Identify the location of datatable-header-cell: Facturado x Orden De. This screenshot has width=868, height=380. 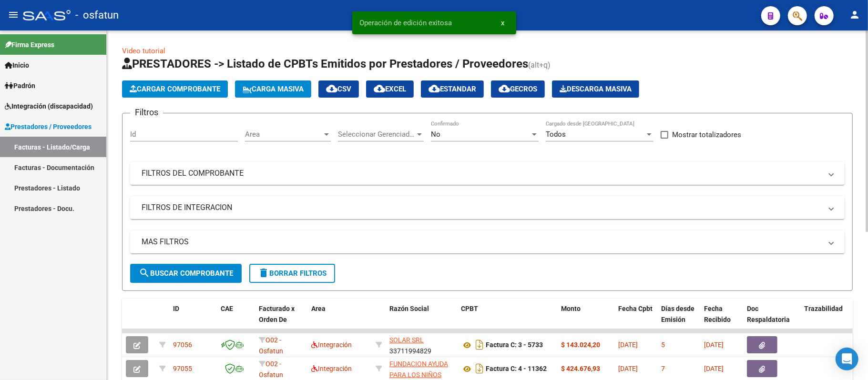
(281, 320).